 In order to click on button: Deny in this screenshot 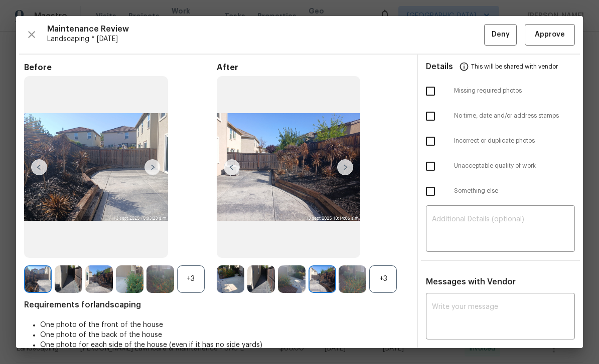, I will do `click(501, 35)`.